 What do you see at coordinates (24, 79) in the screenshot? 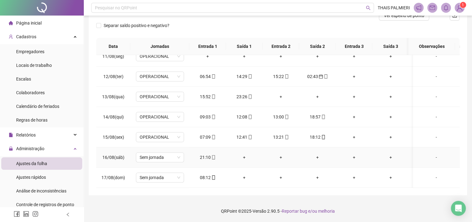
I see `span: Escalas` at bounding box center [24, 79].